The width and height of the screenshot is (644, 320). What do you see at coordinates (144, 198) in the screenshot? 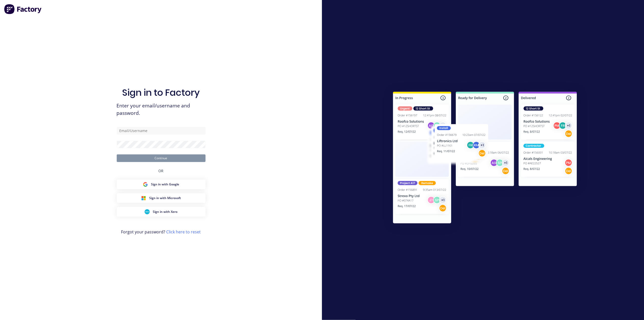
I see `img: Microsoft Sign in` at bounding box center [144, 198].